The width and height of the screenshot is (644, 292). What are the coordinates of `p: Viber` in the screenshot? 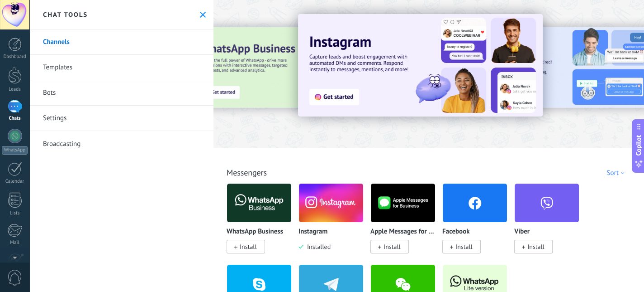 It's located at (522, 232).